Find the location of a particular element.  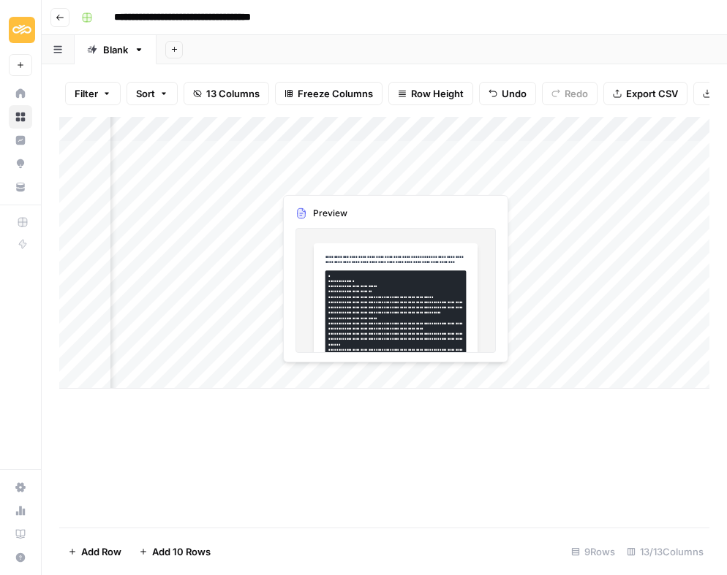

button: Help + Support is located at coordinates (20, 558).